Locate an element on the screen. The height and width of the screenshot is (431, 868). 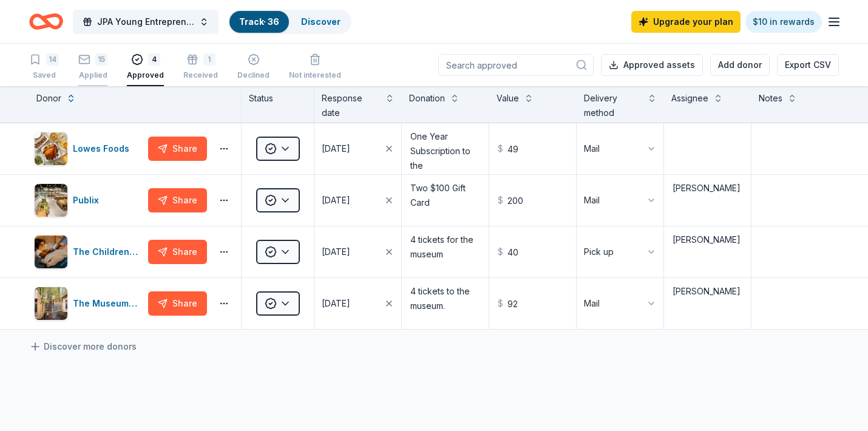
a: Discover is located at coordinates (320, 22).